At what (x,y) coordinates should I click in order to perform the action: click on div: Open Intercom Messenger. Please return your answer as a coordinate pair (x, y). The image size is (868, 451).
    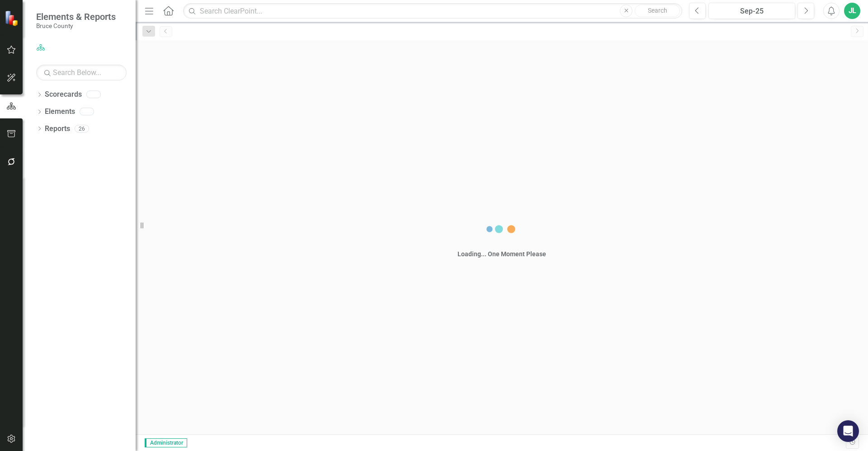
    Looking at the image, I should click on (847, 431).